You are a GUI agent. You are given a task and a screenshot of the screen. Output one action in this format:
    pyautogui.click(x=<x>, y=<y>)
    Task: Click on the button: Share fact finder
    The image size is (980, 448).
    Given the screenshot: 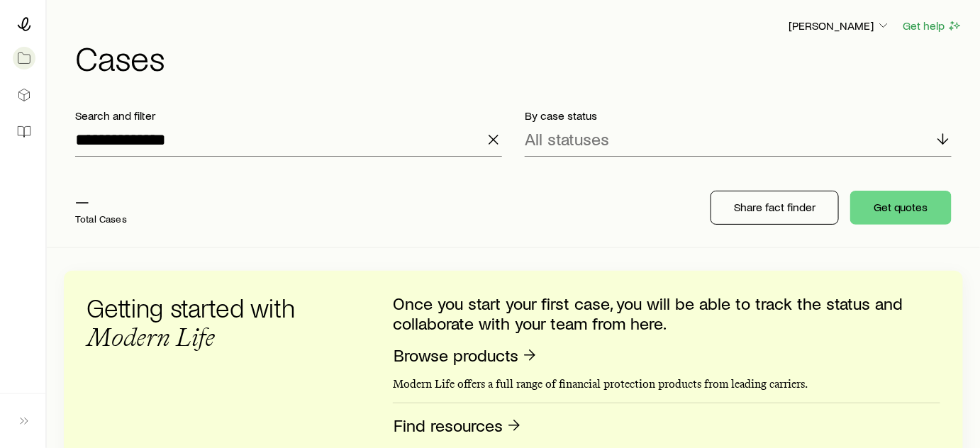 What is the action you would take?
    pyautogui.click(x=775, y=208)
    